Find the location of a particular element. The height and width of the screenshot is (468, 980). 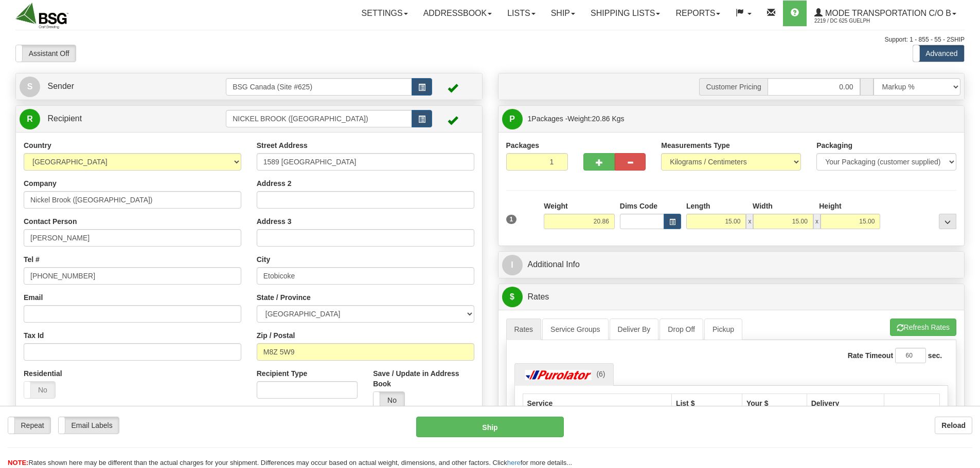

input: Recipient Id is located at coordinates (319, 119).